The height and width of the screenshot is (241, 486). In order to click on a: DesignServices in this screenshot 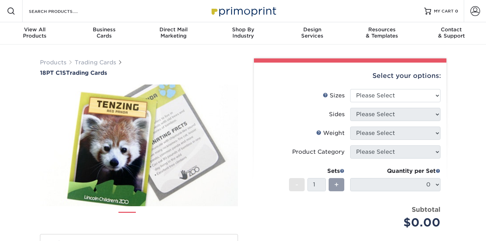, I will do `click(312, 33)`.